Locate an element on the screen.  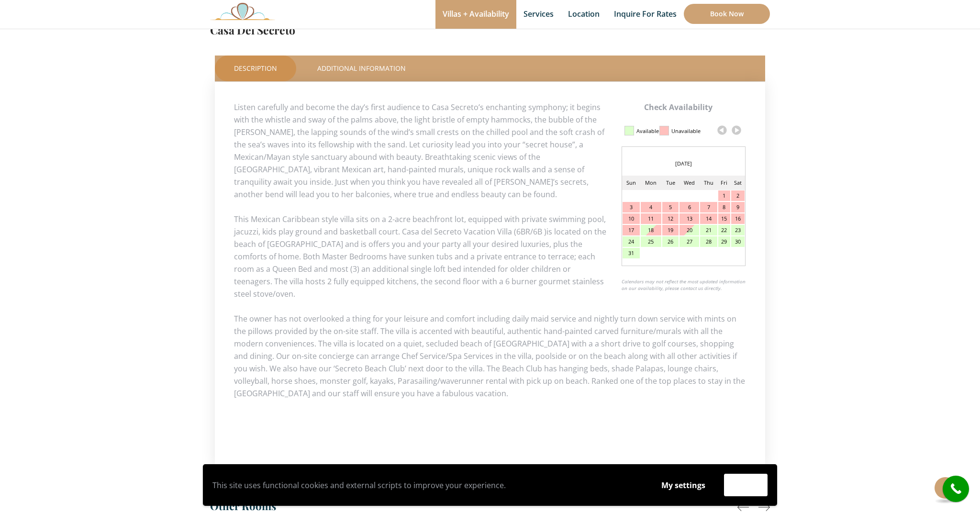
td: Tue is located at coordinates (670, 183).